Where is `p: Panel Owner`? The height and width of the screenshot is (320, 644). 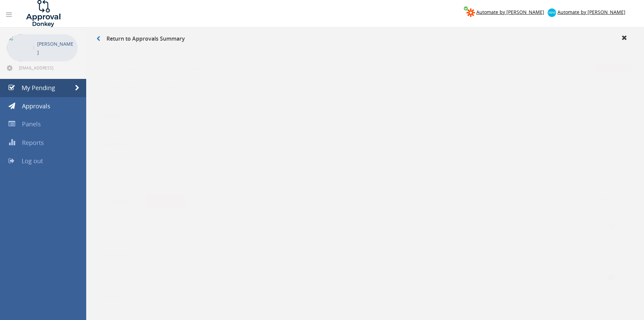 p: Panel Owner is located at coordinates (199, 308).